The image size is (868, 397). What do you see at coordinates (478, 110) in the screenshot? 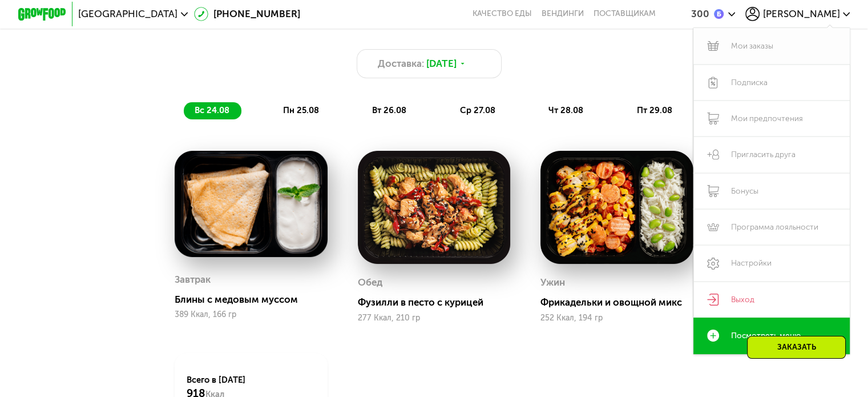
I see `span: ср 27.08` at bounding box center [478, 110].